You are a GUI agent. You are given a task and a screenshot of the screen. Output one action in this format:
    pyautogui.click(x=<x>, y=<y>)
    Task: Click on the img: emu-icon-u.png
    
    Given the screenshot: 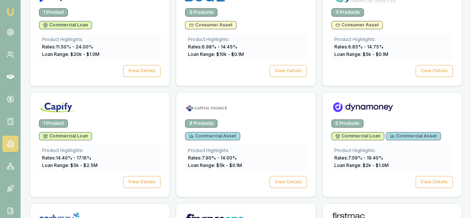 What is the action you would take?
    pyautogui.click(x=10, y=12)
    